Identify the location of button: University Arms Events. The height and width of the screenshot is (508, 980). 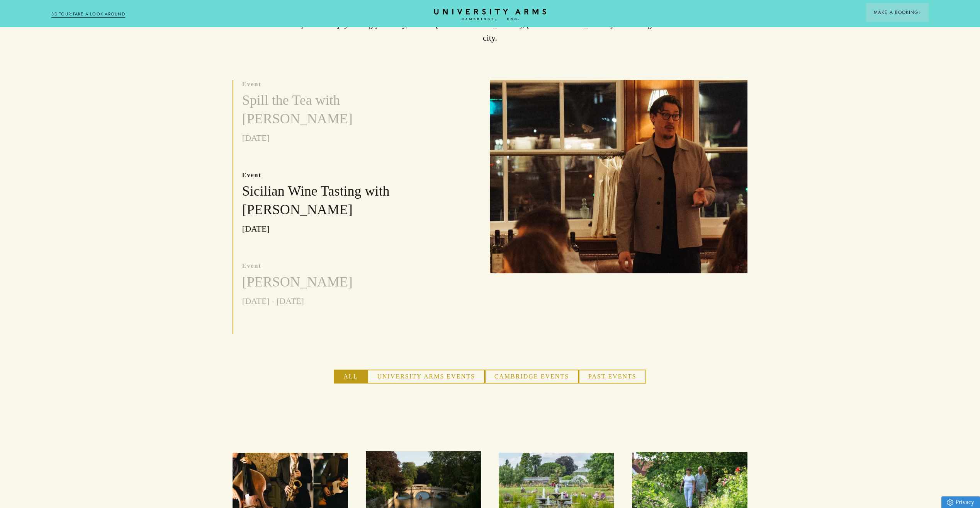
(426, 376).